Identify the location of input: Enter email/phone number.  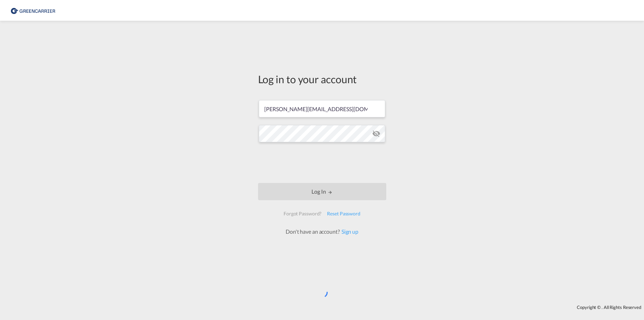
(322, 109).